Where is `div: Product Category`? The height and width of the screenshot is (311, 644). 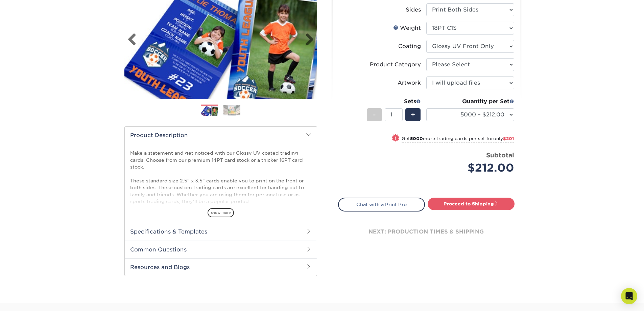 div: Product Category is located at coordinates (395, 65).